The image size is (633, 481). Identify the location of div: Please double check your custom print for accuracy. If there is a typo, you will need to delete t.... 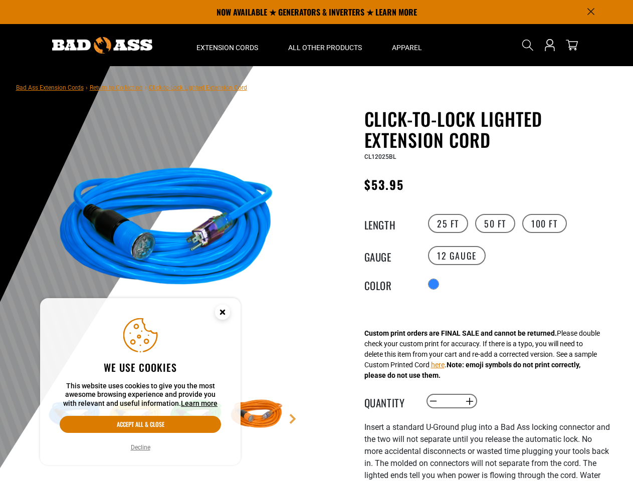
(482, 355).